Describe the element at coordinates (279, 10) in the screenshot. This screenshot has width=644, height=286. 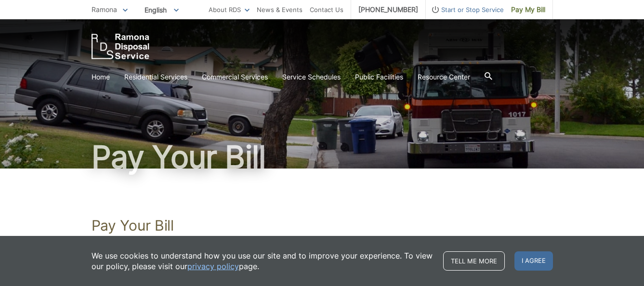
I see `a: News & Events` at that location.